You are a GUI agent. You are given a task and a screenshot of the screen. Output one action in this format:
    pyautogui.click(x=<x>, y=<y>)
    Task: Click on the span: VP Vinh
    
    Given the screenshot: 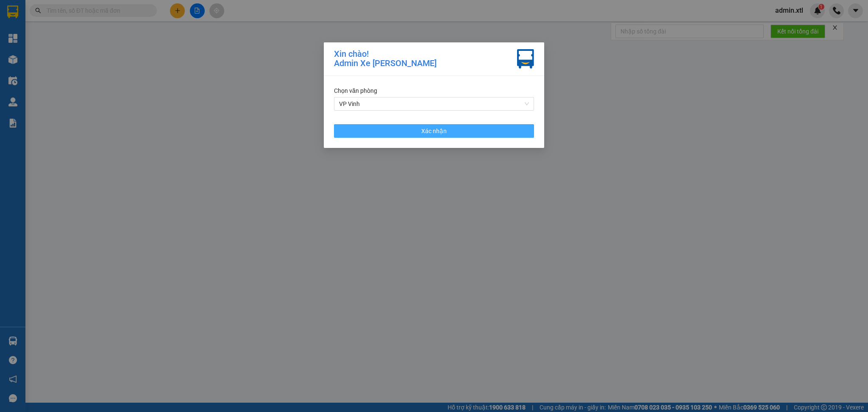 What is the action you would take?
    pyautogui.click(x=434, y=104)
    